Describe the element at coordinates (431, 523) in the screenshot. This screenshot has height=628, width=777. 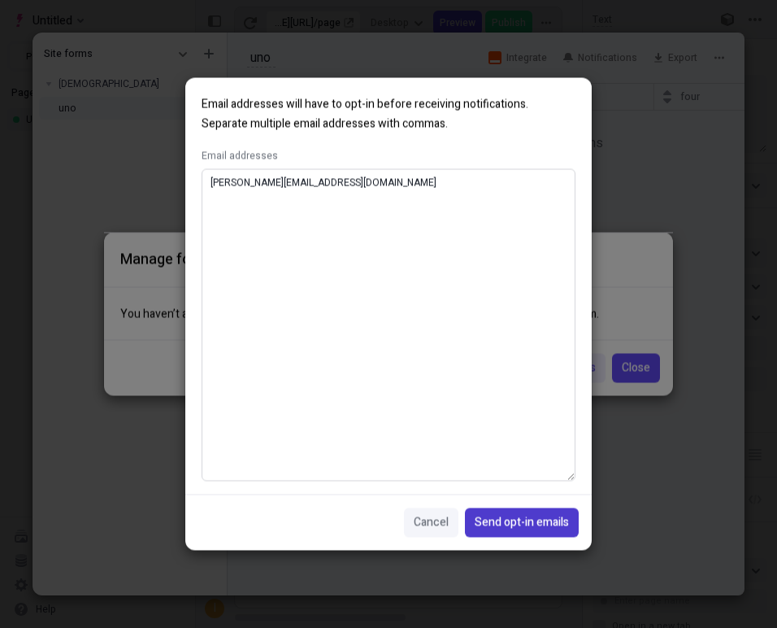
I see `button: Cancel` at that location.